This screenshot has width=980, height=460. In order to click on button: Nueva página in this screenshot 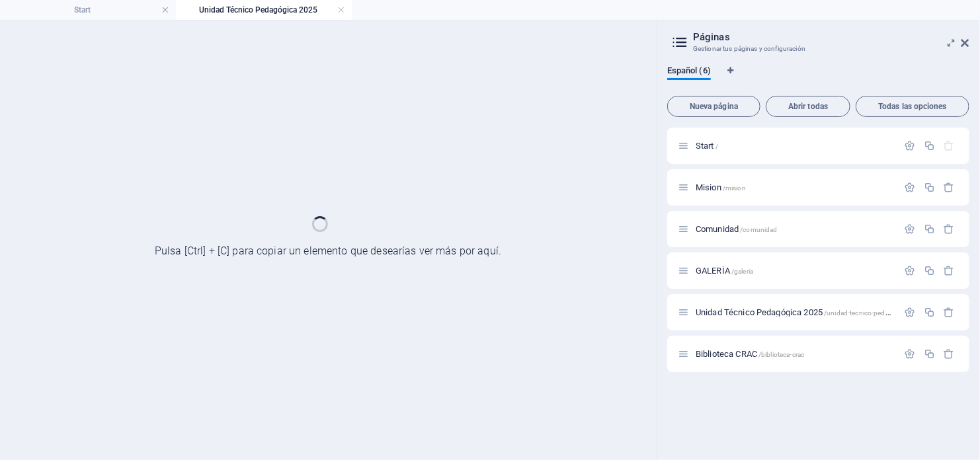, I will do `click(714, 107)`.